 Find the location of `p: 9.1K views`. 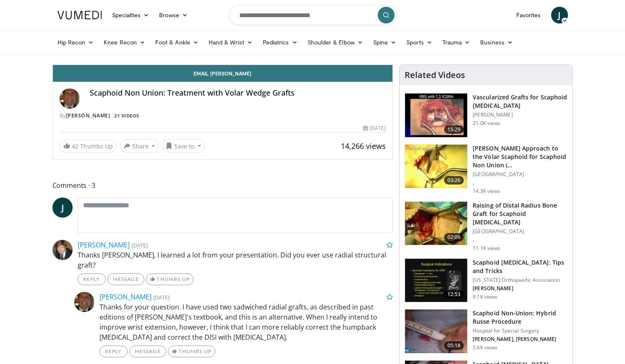

p: 9.1K views is located at coordinates (485, 297).